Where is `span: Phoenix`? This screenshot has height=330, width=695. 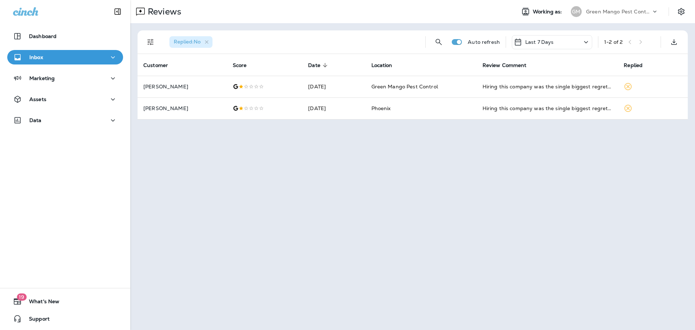 span: Phoenix is located at coordinates (381, 108).